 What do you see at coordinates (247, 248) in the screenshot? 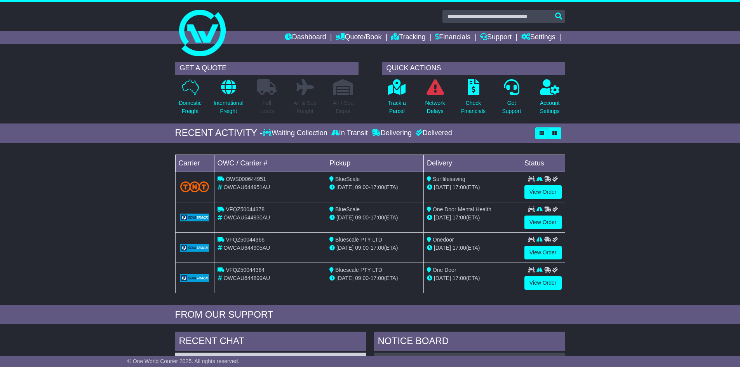
I see `span: OWCAU644905AU` at bounding box center [247, 248].